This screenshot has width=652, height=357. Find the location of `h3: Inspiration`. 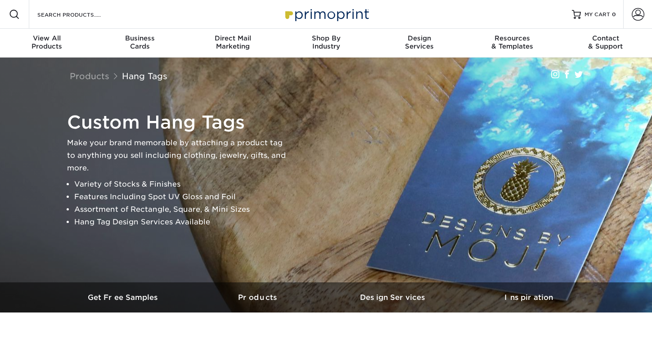

h3: Inspiration is located at coordinates (529, 297).